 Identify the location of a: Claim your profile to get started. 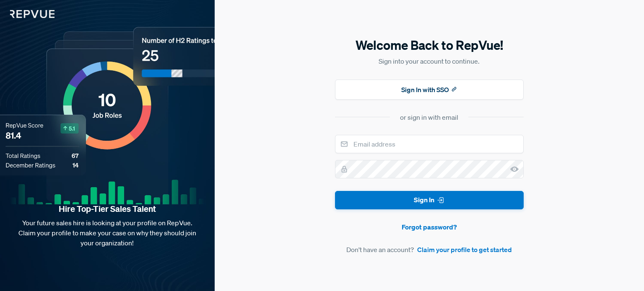
(464, 249).